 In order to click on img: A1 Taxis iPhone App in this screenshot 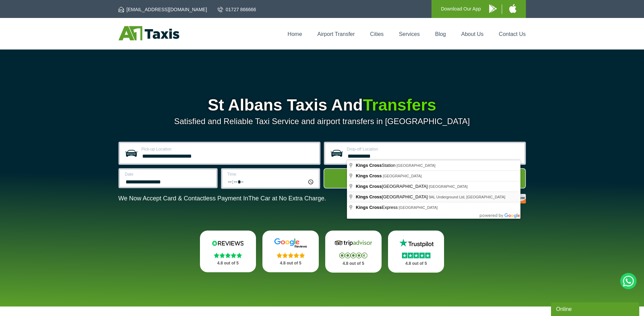, I will do `click(513, 8)`.